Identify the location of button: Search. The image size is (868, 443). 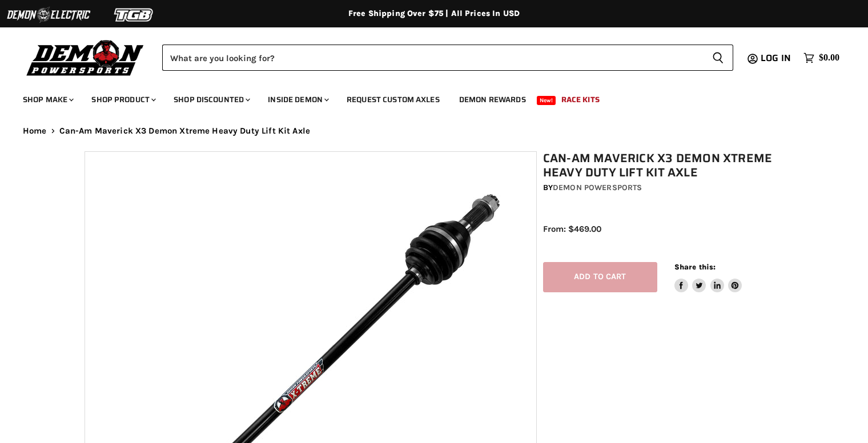
(718, 58).